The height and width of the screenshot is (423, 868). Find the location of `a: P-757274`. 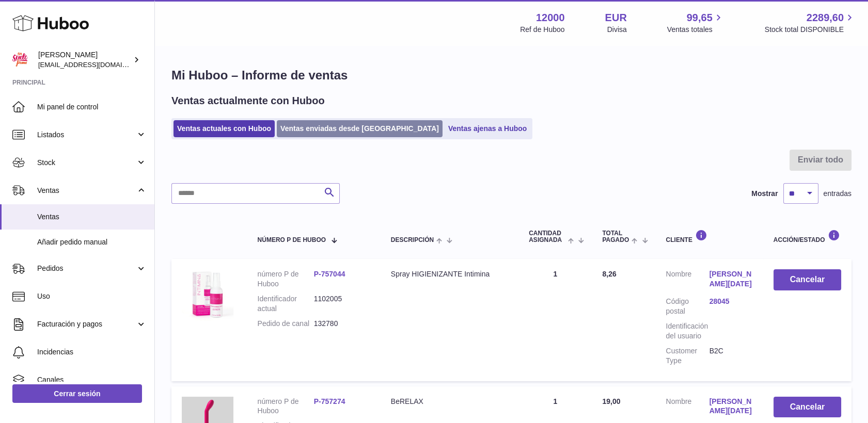

a: P-757274 is located at coordinates (329, 402).